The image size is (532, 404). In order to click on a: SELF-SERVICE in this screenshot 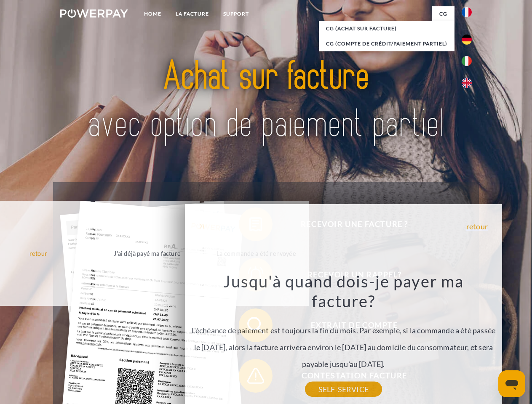, I will do `click(343, 389)`.